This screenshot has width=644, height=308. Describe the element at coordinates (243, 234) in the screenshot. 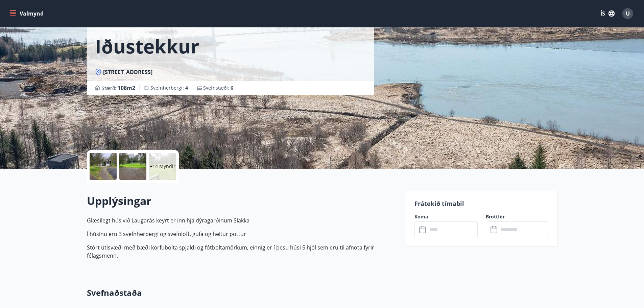

I see `p: Í húsinu eru 3 svefnherbergi og svefnloft, gufa og heitur pottur` at that location.